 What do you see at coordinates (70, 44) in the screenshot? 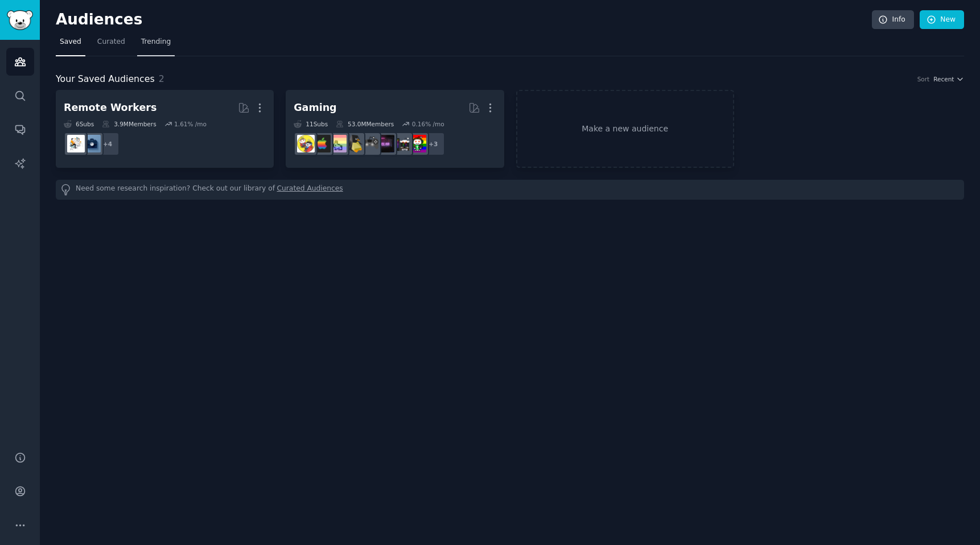
I see `a: Saved` at bounding box center [70, 44].